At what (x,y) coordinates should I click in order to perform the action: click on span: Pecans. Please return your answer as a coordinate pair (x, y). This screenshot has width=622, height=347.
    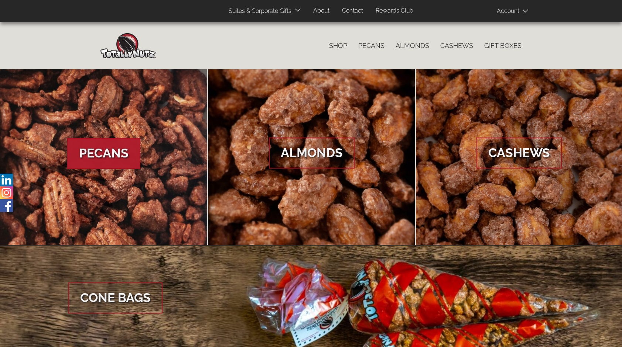
    Looking at the image, I should click on (104, 154).